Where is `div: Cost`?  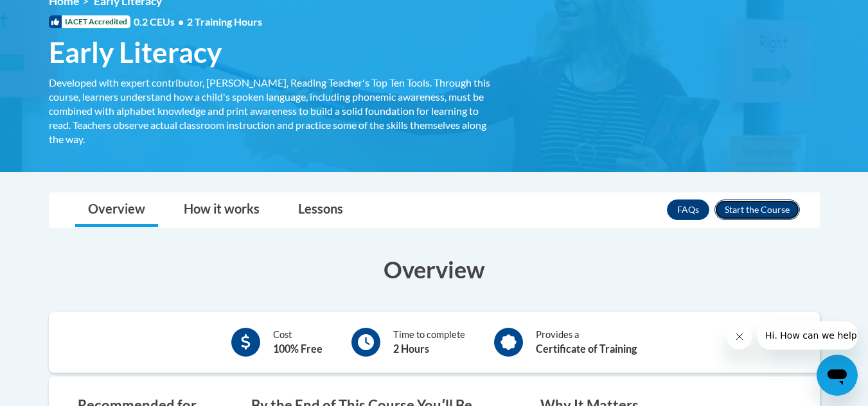
div: Cost is located at coordinates (298, 342).